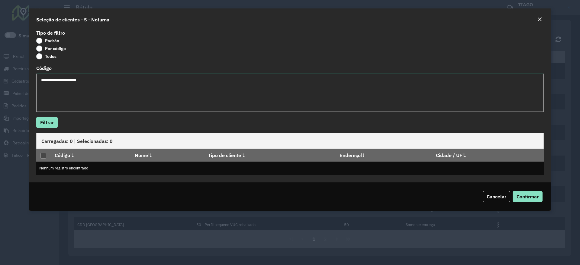 The width and height of the screenshot is (580, 265). Describe the element at coordinates (384, 155) in the screenshot. I see `th: Endereço` at that location.